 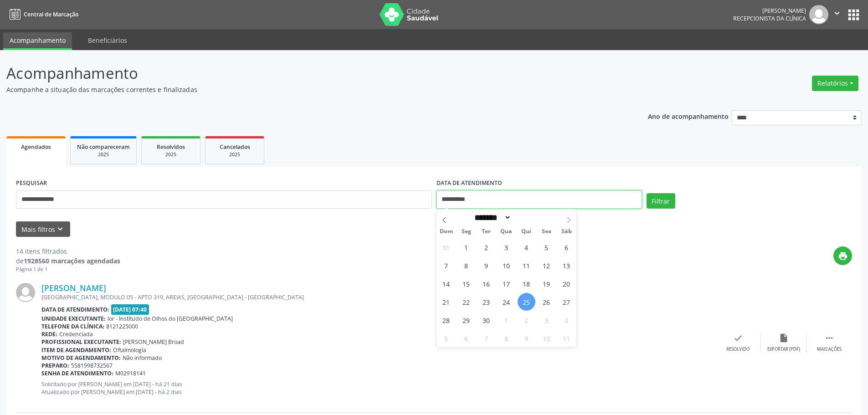 I want to click on span: Setembro 4, 2025, so click(x=527, y=247).